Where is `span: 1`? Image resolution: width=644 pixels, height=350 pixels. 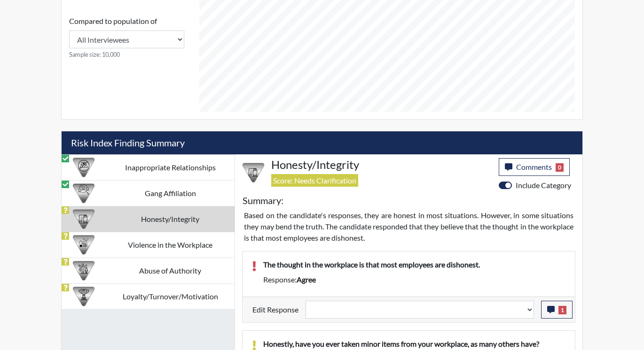 span: 1 is located at coordinates (562, 310).